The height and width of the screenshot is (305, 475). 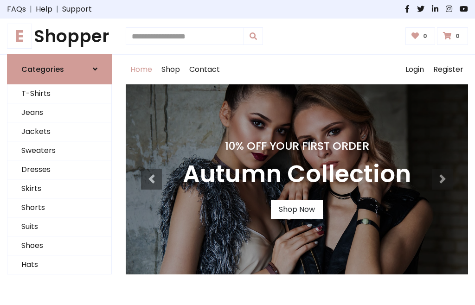 I want to click on a: Hats, so click(x=59, y=265).